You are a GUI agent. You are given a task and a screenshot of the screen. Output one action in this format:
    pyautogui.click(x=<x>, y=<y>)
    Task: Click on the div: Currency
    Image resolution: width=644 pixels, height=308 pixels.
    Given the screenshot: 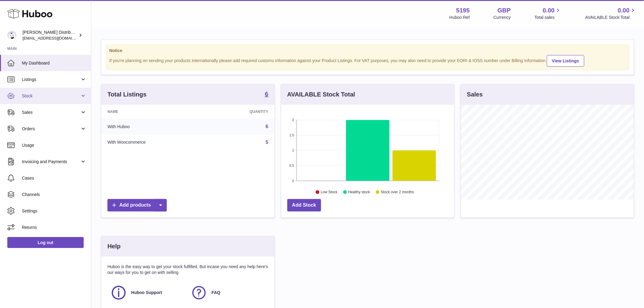 What is the action you would take?
    pyautogui.click(x=502, y=17)
    